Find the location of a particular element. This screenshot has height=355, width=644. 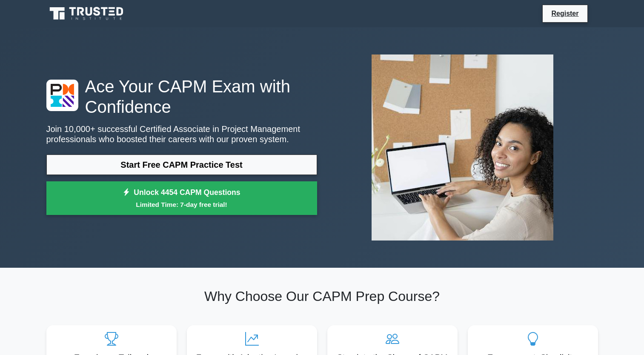

a: Register is located at coordinates (565, 13).